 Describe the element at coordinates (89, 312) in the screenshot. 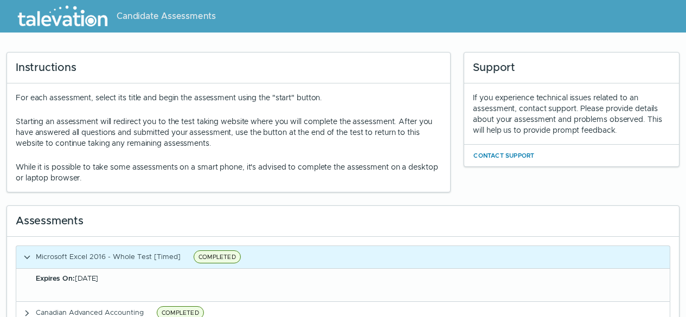

I see `span: Canadian Advanced Accounting` at that location.